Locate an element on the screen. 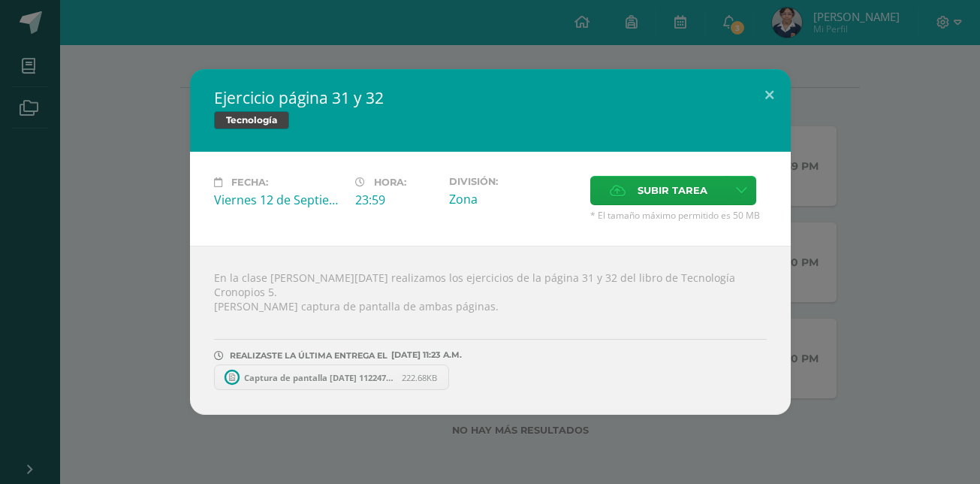  span: Tecnología is located at coordinates (252, 120).